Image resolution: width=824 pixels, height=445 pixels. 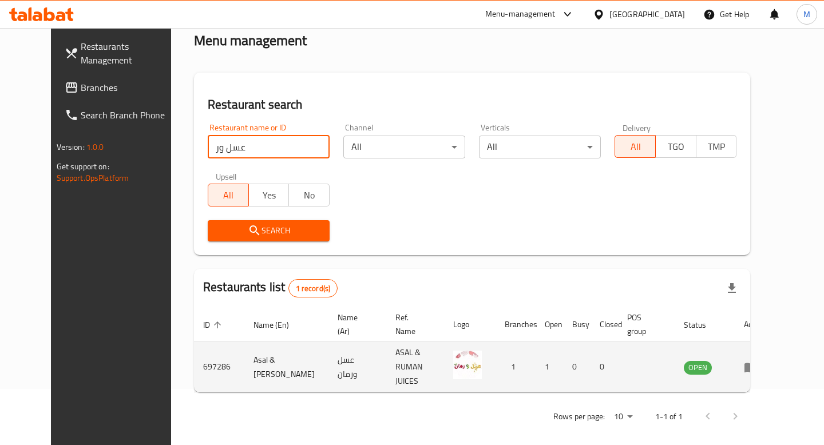 I want to click on table: enhanced table, so click(x=484, y=350).